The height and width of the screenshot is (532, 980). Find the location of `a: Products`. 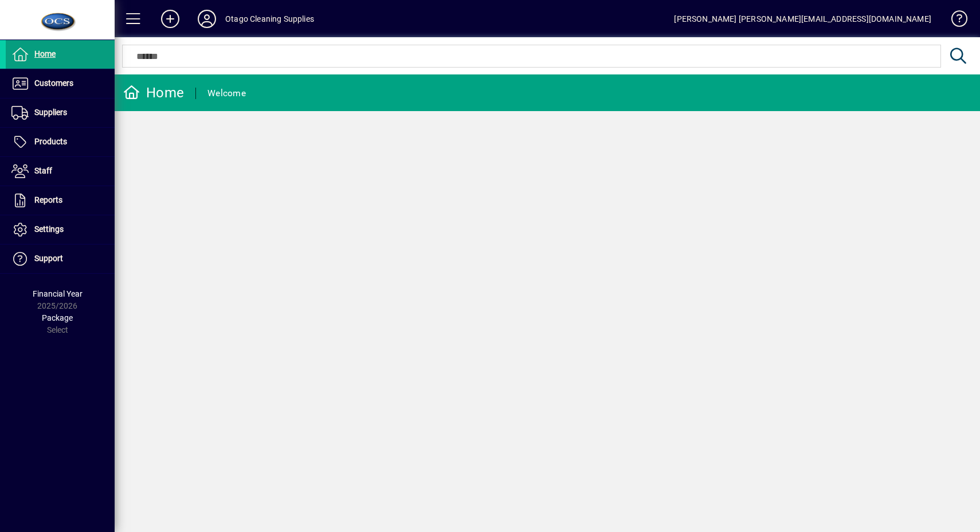

a: Products is located at coordinates (60, 142).